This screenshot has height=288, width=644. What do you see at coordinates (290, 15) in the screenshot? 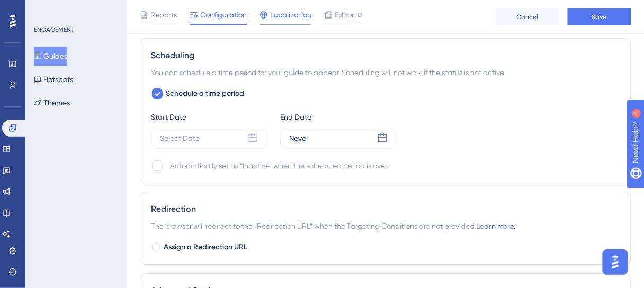
I see `span: Localization` at bounding box center [290, 15].